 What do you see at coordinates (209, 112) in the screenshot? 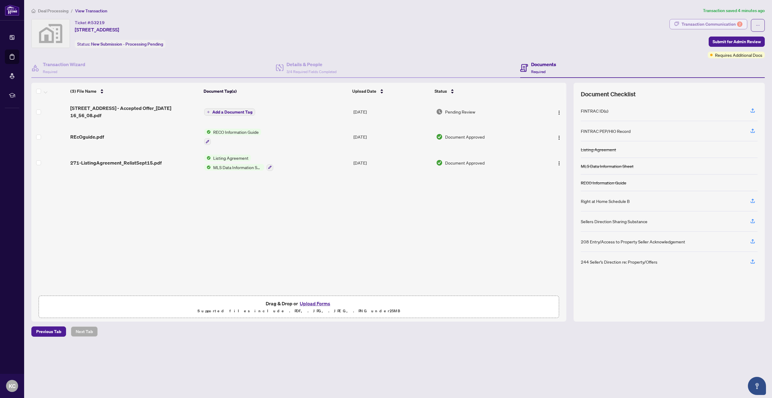
I see `span: plus` at bounding box center [209, 112].